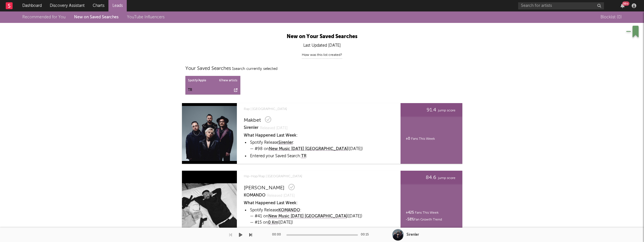 This screenshot has width=644, height=242. Describe the element at coordinates (213, 81) in the screenshot. I see `div: Spotify/Apple` at that location.